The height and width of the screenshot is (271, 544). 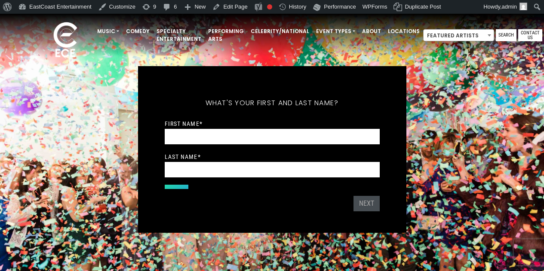 What do you see at coordinates (509, 6) in the screenshot?
I see `span: admin` at bounding box center [509, 6].